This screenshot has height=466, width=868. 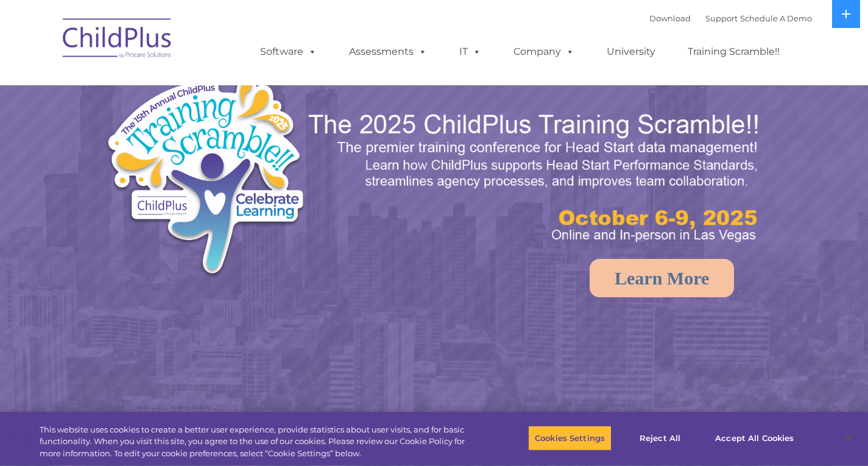 I want to click on a: Company, so click(x=544, y=52).